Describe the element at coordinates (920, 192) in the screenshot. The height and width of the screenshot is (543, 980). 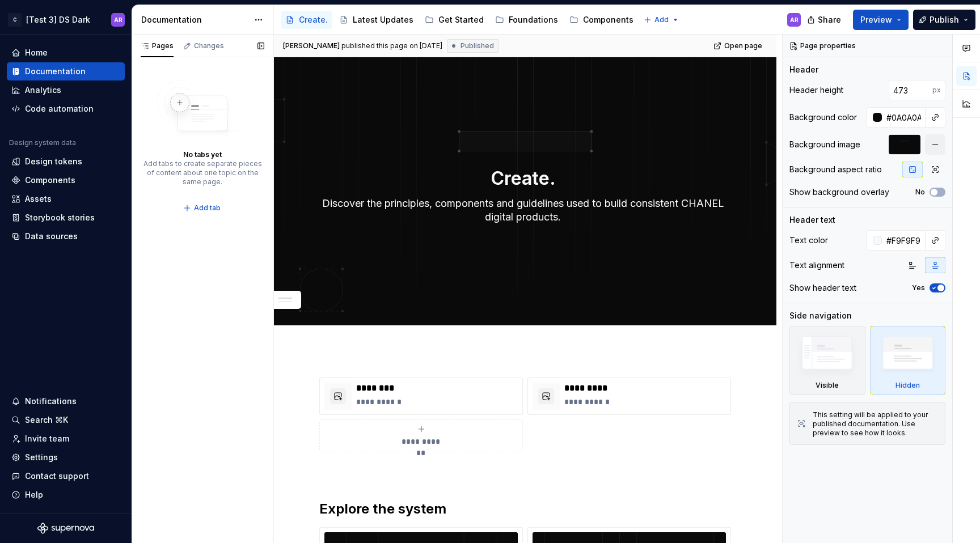
I see `label: No` at that location.